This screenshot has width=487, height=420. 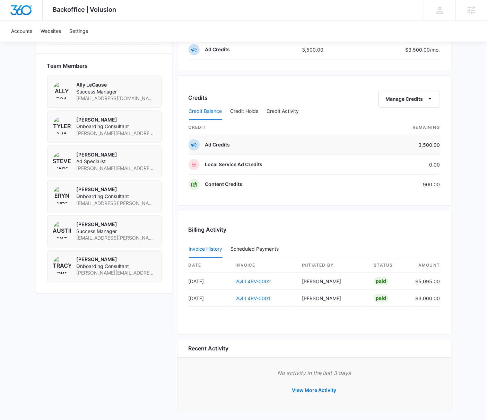 What do you see at coordinates (51, 31) in the screenshot?
I see `a: Websites` at bounding box center [51, 31].